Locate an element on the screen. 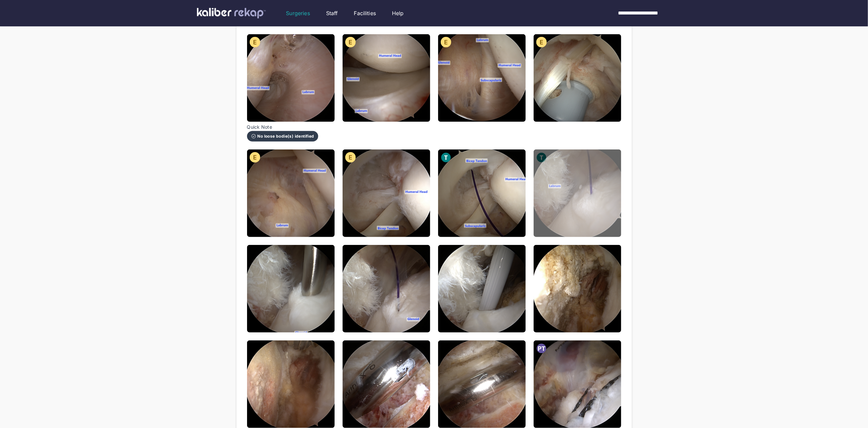  img: Stroh_Deborah_69502_ShoulderArthroscopy_2025-09-30-043833_Dr.LyndonGross__Still_017.jpg is located at coordinates (291, 384).